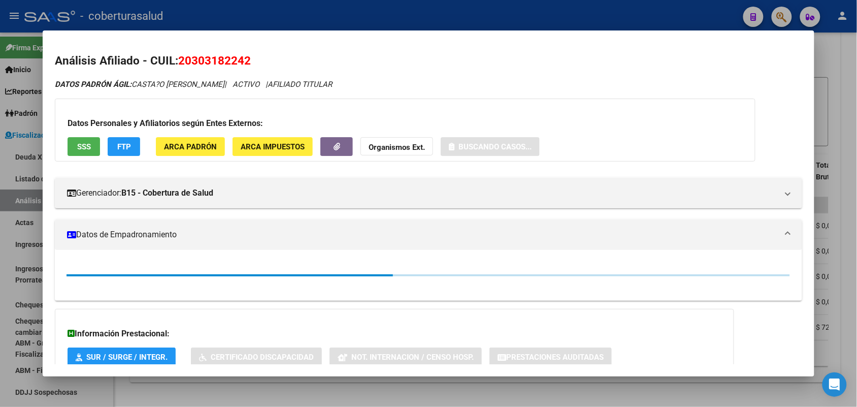 This screenshot has height=407, width=857. Describe the element at coordinates (190, 147) in the screenshot. I see `span: ARCA Padrón` at that location.